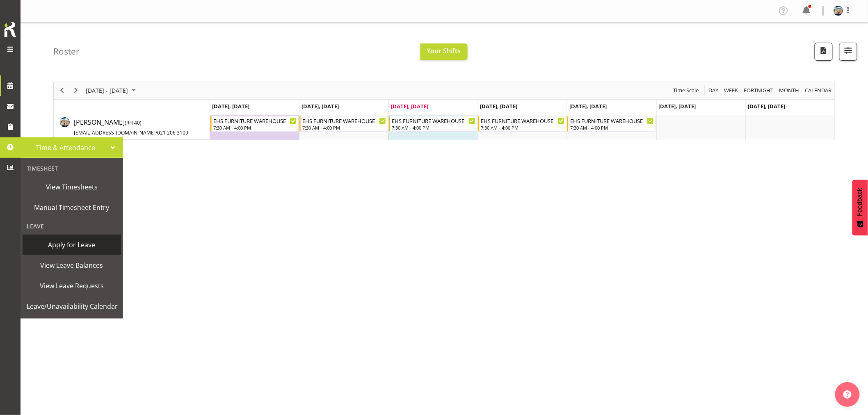  Describe the element at coordinates (72, 286) in the screenshot. I see `span: View Leave Requests` at that location.